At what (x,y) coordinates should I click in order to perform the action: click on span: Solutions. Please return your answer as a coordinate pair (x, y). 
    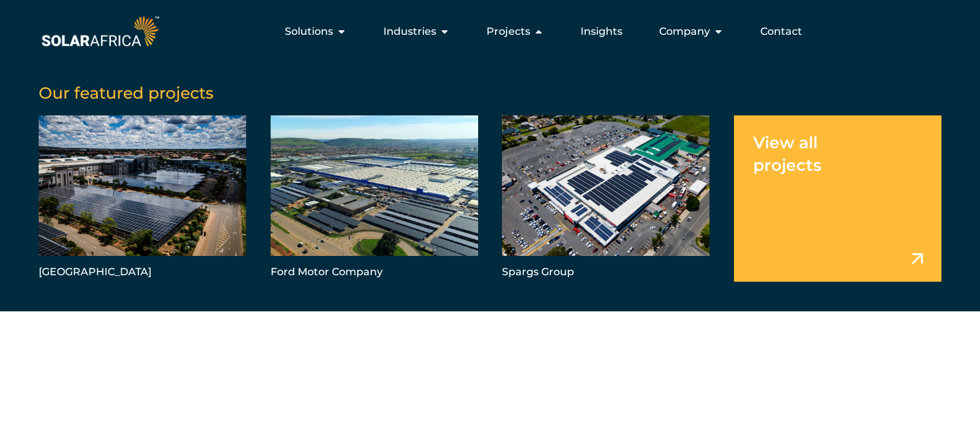
    Looking at the image, I should click on (309, 32).